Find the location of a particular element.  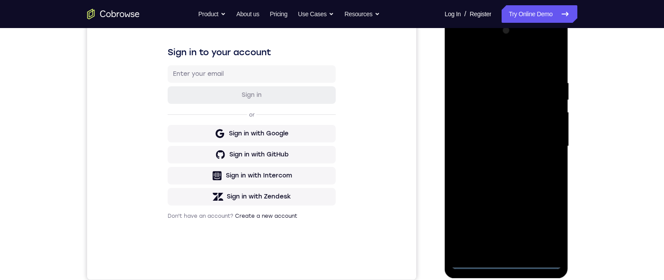

input: Enter your email is located at coordinates (165, 88).